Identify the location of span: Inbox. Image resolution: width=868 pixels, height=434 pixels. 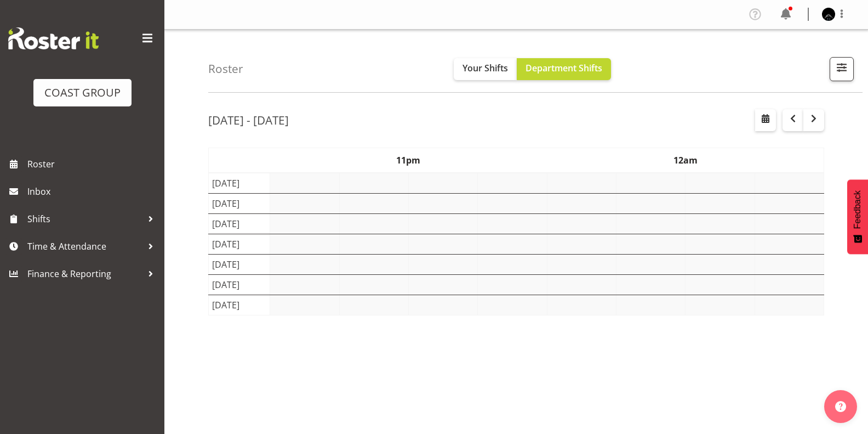
(93, 192).